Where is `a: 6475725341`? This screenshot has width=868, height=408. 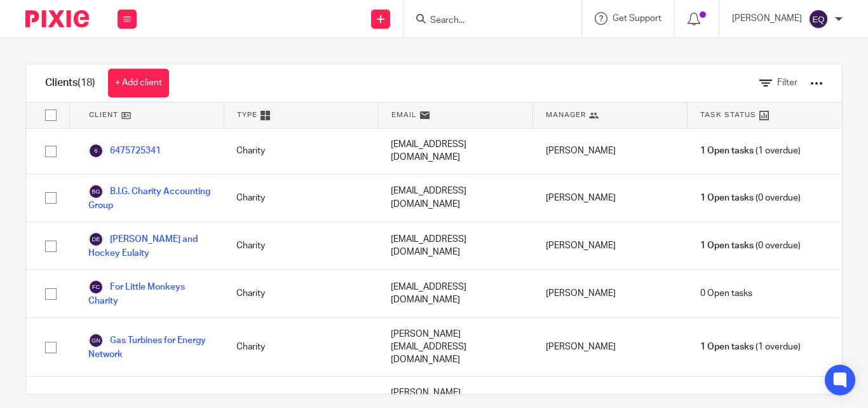
a: 6475725341 is located at coordinates (125, 151).